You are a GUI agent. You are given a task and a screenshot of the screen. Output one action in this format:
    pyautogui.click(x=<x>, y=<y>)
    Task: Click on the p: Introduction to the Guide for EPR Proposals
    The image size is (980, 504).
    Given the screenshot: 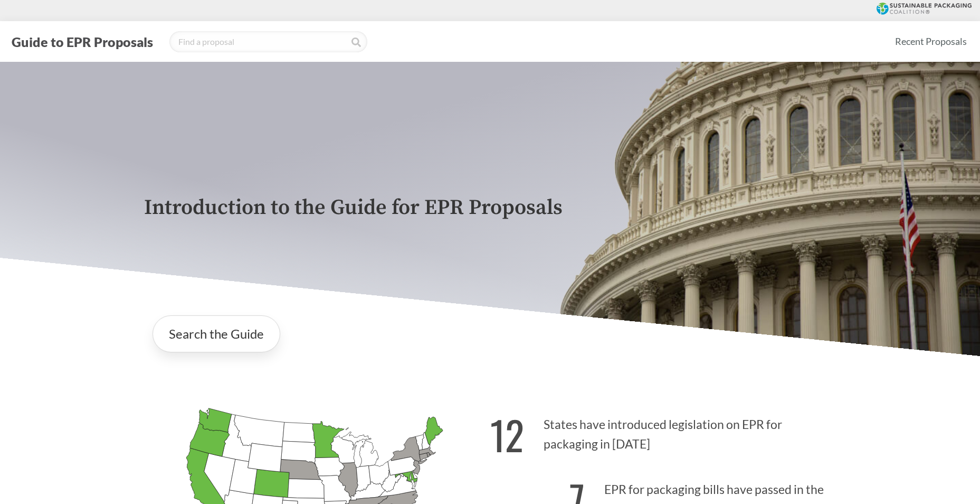 What is the action you would take?
    pyautogui.click(x=490, y=207)
    